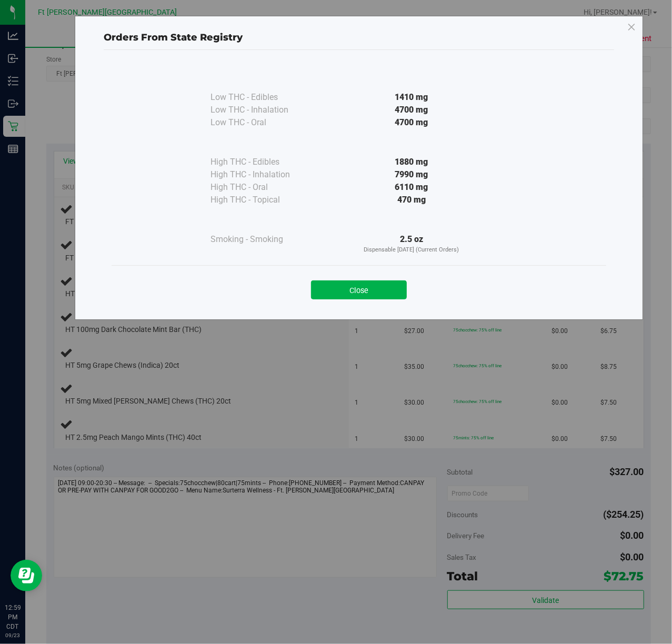  I want to click on div: 1880 mg, so click(412, 162).